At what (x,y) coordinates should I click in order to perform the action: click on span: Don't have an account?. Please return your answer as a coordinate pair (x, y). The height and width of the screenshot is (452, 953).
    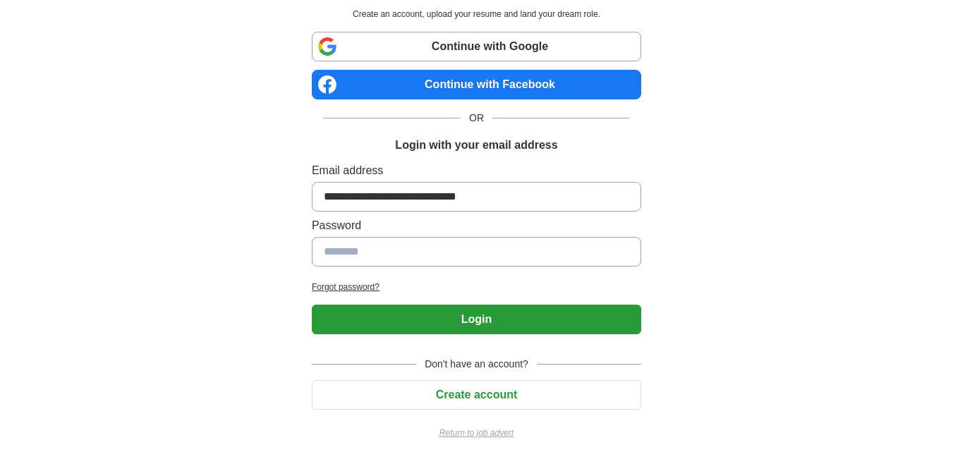
    Looking at the image, I should click on (476, 364).